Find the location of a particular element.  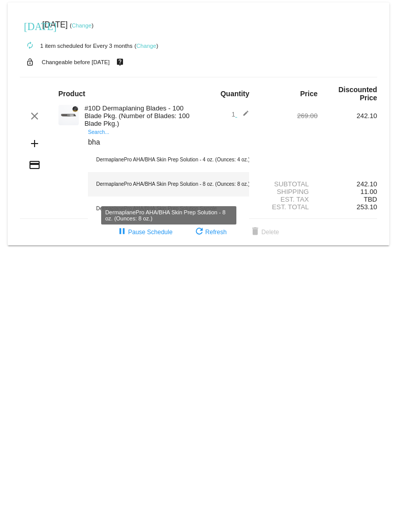

div: #10D Dermaplaning Blades - 100 Blade Pkg. (Number of Blades: 100 Blade Pkg.) is located at coordinates (138, 116).